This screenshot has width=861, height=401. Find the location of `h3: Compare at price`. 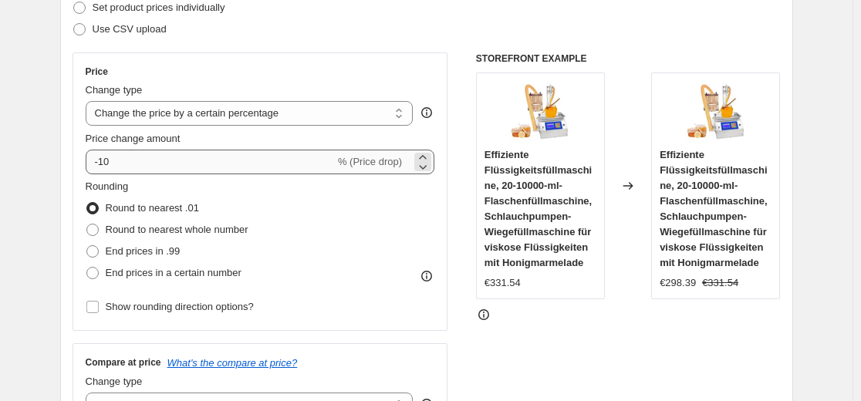

h3: Compare at price is located at coordinates (123, 363).